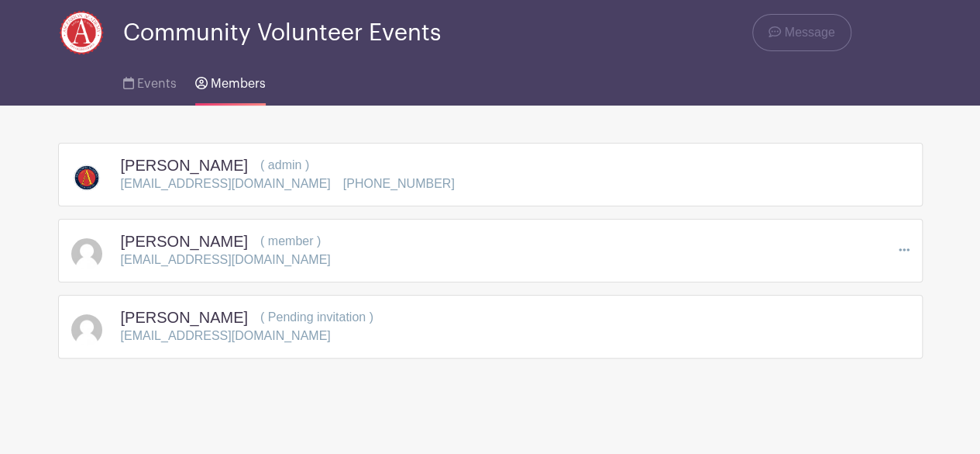 This screenshot has height=454, width=980. Describe the element at coordinates (238, 83) in the screenshot. I see `span: Members` at that location.